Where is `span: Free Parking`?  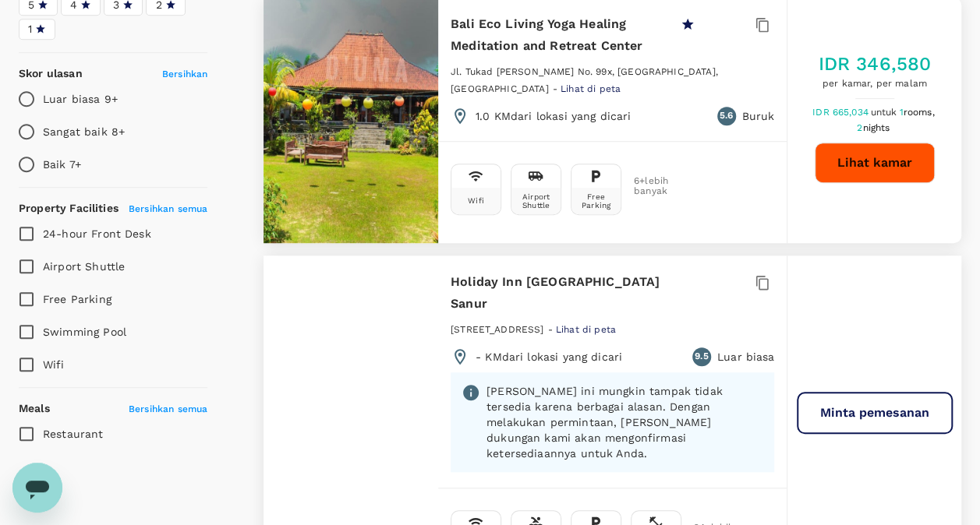
span: Free Parking is located at coordinates (77, 299).